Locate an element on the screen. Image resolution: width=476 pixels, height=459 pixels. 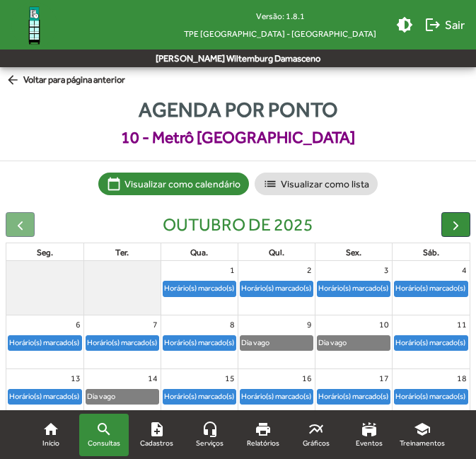
mat-icon: home is located at coordinates (51, 429).